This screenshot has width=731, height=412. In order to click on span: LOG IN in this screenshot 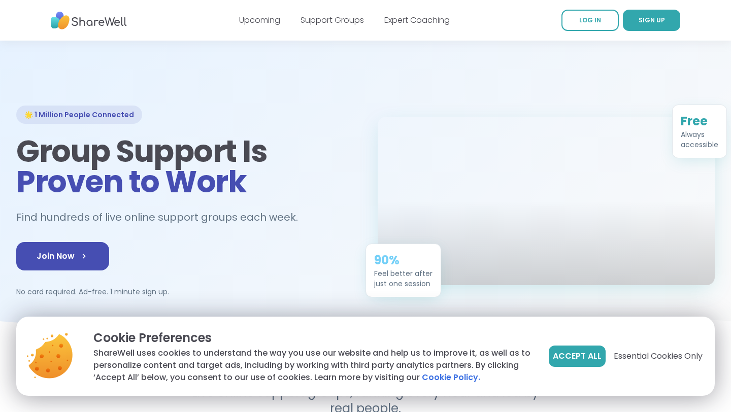, I will do `click(590, 20)`.